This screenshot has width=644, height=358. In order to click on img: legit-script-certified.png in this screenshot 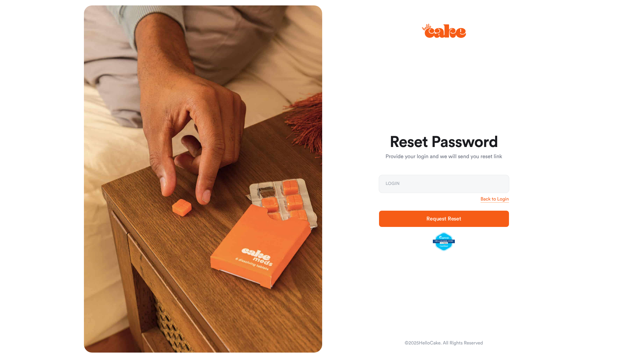, I will do `click(444, 242)`.